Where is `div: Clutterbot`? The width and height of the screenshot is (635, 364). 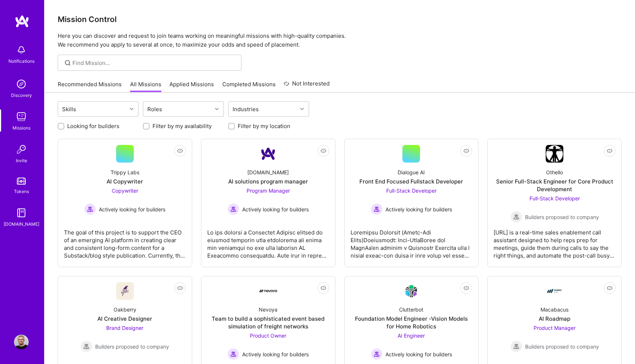 div: Clutterbot is located at coordinates (411, 309).